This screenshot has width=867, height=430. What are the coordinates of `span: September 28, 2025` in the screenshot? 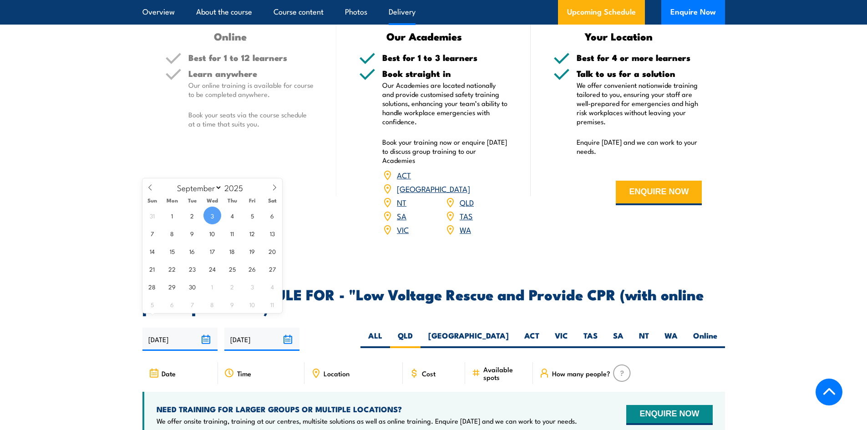 It's located at (152, 286).